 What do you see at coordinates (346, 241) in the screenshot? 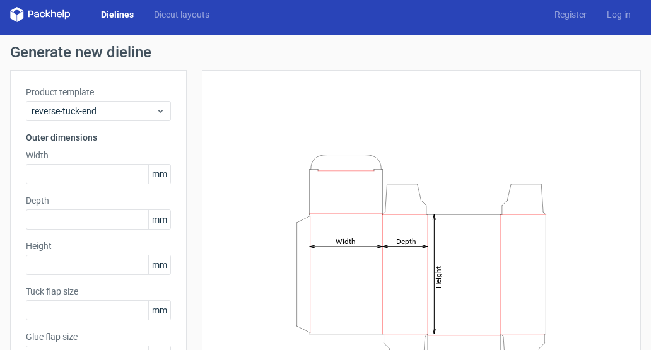
I see `tspan: Width` at bounding box center [346, 241].